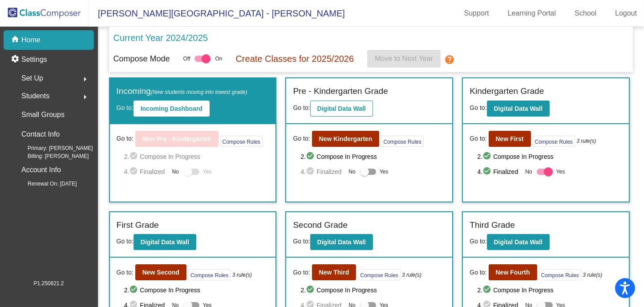 Image resolution: width=644 pixels, height=307 pixels. I want to click on p: Current Year 2024/2025, so click(161, 38).